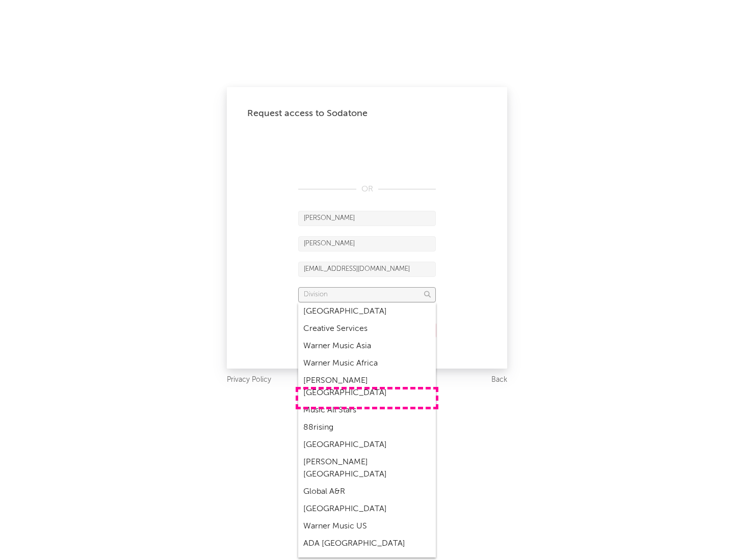 This screenshot has width=734, height=560. Describe the element at coordinates (367, 189) in the screenshot. I see `div: OR` at that location.